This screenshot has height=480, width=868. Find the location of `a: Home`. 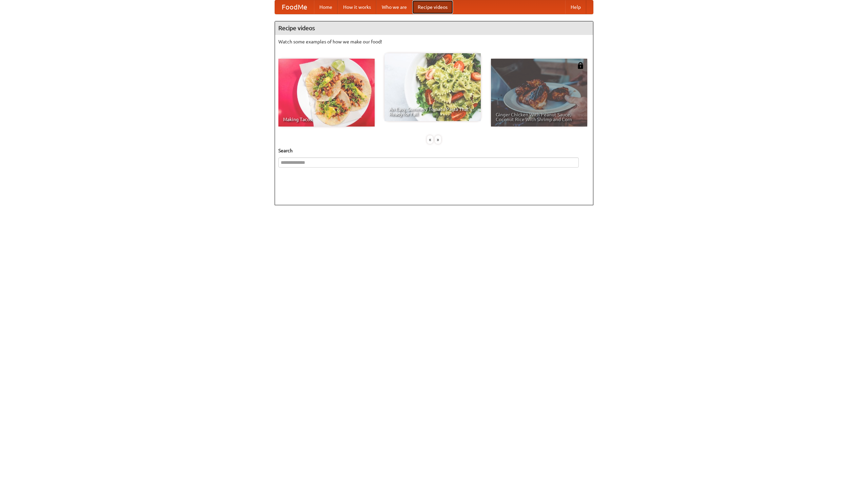

a: Home is located at coordinates (326, 7).